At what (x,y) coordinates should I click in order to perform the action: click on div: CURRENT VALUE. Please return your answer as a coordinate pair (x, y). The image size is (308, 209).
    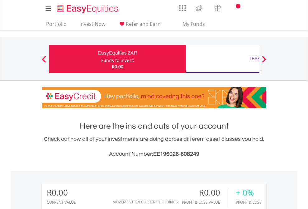
    Looking at the image, I should click on (61, 202).